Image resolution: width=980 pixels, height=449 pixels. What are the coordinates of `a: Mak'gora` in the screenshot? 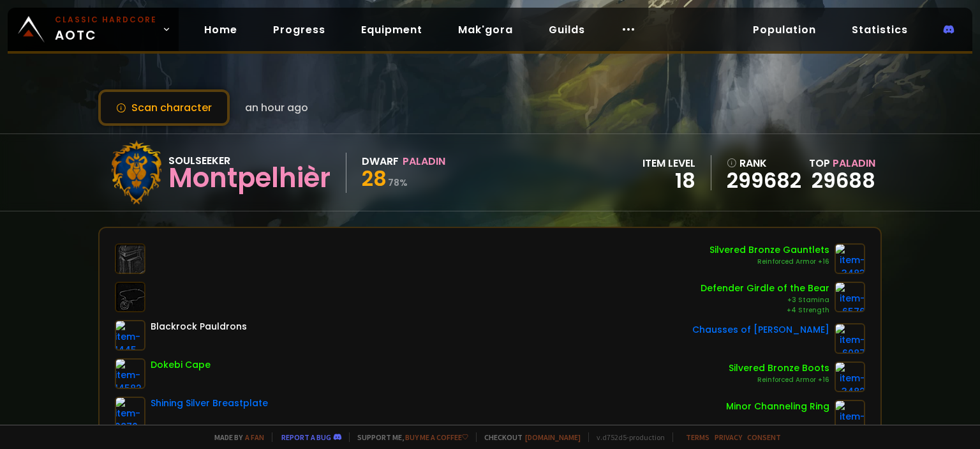 It's located at (485, 29).